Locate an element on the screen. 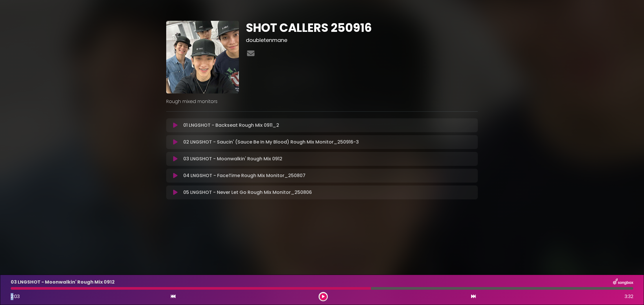 Image resolution: width=644 pixels, height=305 pixels. p: 05 LNGSHOT - Never Let Go Rough Mix Monitor_250806 is located at coordinates (248, 192).